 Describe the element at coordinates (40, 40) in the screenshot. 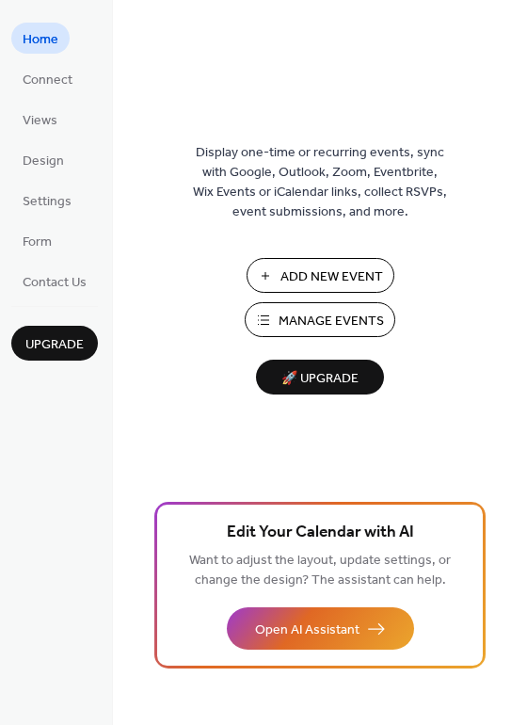

I see `span: Home` at that location.